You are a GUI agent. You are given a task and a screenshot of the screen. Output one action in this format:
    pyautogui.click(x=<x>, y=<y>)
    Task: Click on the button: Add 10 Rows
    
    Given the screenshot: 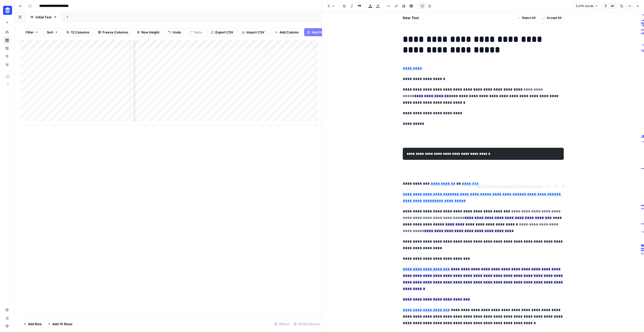 What is the action you would take?
    pyautogui.click(x=60, y=324)
    